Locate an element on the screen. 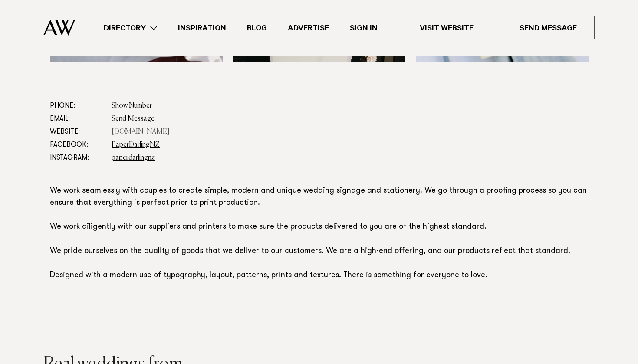 The image size is (638, 364). dt: Website: is located at coordinates (77, 132).